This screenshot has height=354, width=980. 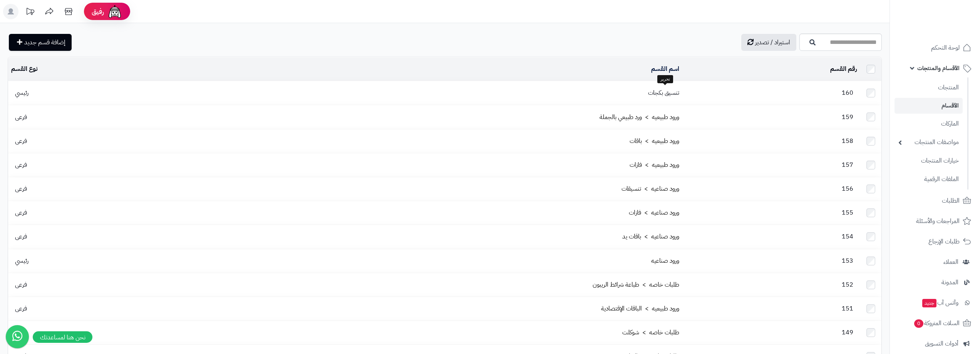 I want to click on a: الماركات, so click(x=928, y=123).